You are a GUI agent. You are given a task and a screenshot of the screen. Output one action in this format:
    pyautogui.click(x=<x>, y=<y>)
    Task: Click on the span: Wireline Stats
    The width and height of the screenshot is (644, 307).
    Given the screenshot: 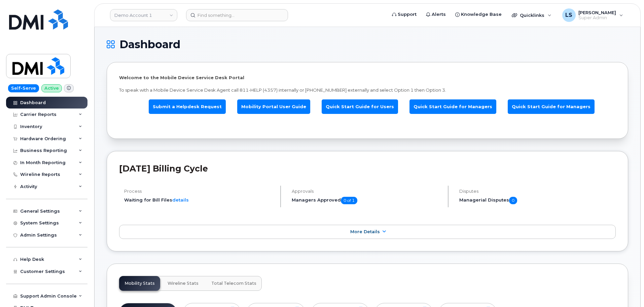 What is the action you would take?
    pyautogui.click(x=183, y=283)
    